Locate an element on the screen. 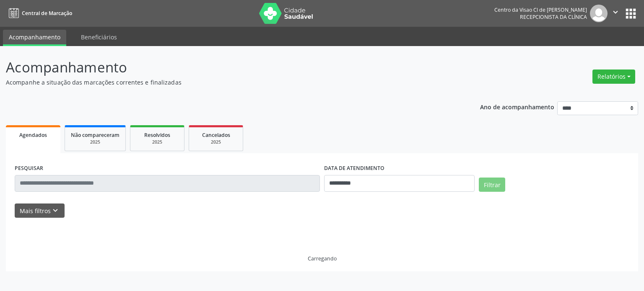 The width and height of the screenshot is (644, 291). a: Beneficiários is located at coordinates (99, 37).